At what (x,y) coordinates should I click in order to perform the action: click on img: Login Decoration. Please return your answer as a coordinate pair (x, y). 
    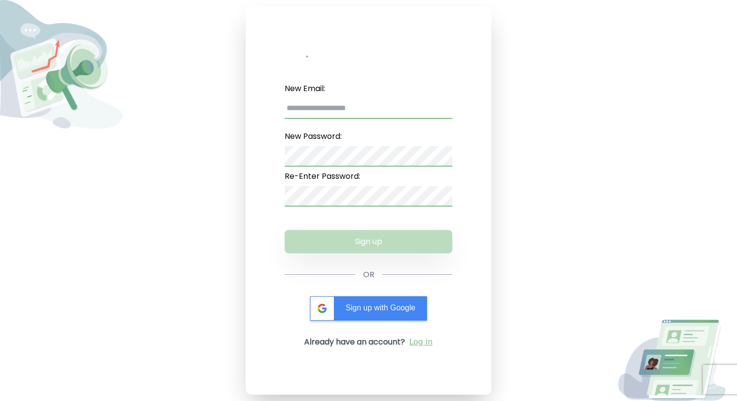
    Looking at the image, I should click on (676, 360).